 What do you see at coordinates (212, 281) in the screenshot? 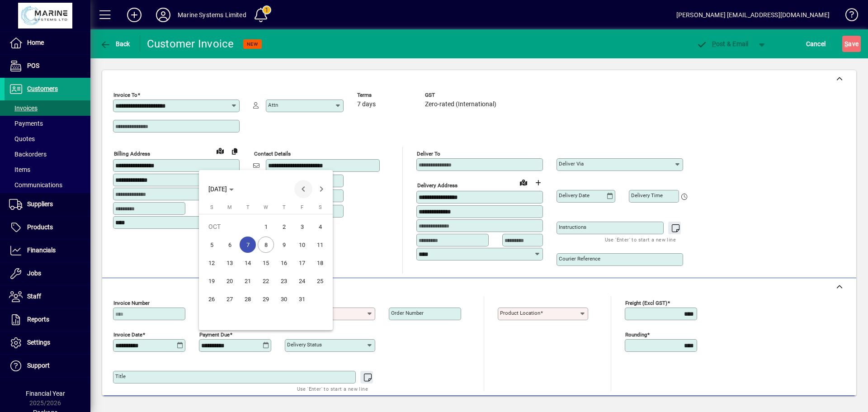
I see `button: Sun Oct 19 2025` at bounding box center [212, 281].